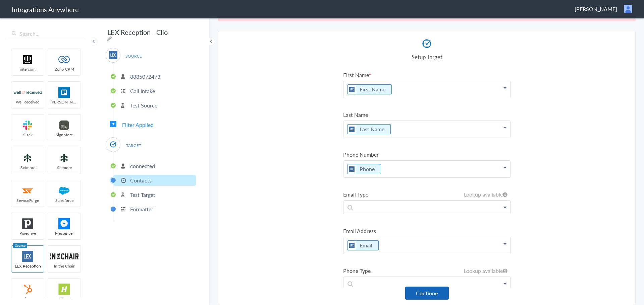 This screenshot has height=305, width=644. I want to click on span: Zoho CRM, so click(64, 69).